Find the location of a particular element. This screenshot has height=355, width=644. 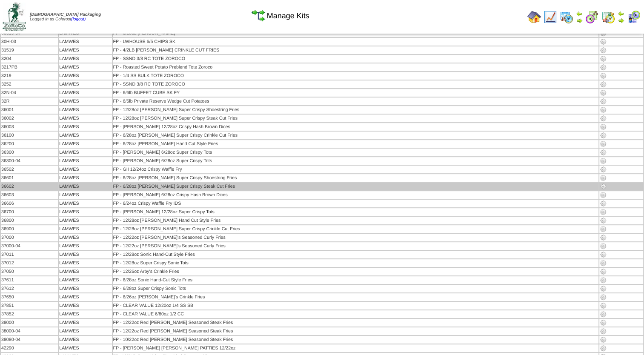

td: 42290 is located at coordinates (30, 348).